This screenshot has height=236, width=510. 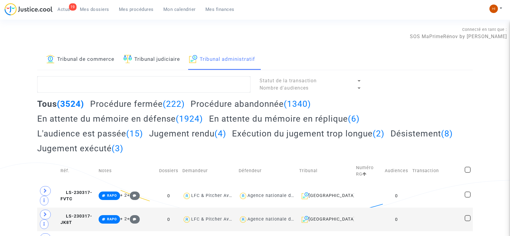 I want to click on span: Mes finances, so click(x=220, y=9).